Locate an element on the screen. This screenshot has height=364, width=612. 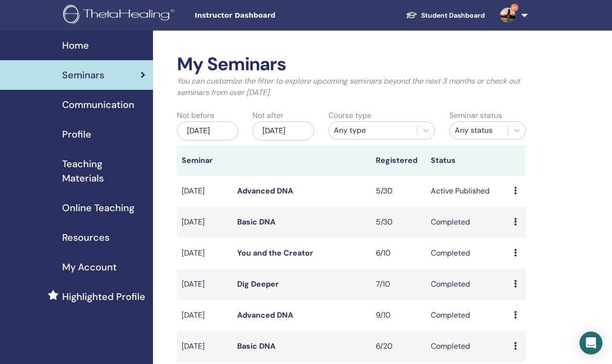
span: Teaching Materials is located at coordinates (104, 171).